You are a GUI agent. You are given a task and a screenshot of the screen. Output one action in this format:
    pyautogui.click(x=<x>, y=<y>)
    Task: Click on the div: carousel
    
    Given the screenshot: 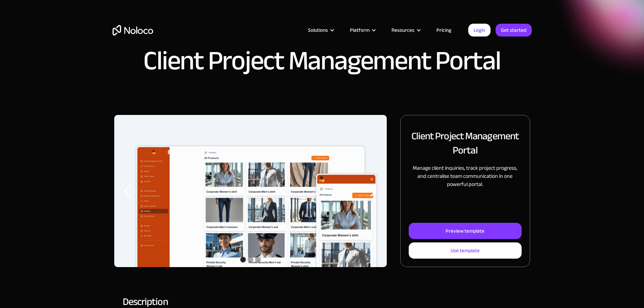 What is the action you would take?
    pyautogui.click(x=250, y=191)
    